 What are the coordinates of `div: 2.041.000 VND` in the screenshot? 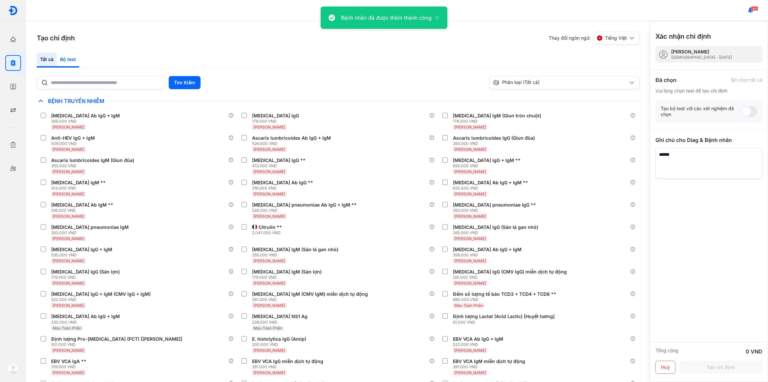 It's located at (268, 233).